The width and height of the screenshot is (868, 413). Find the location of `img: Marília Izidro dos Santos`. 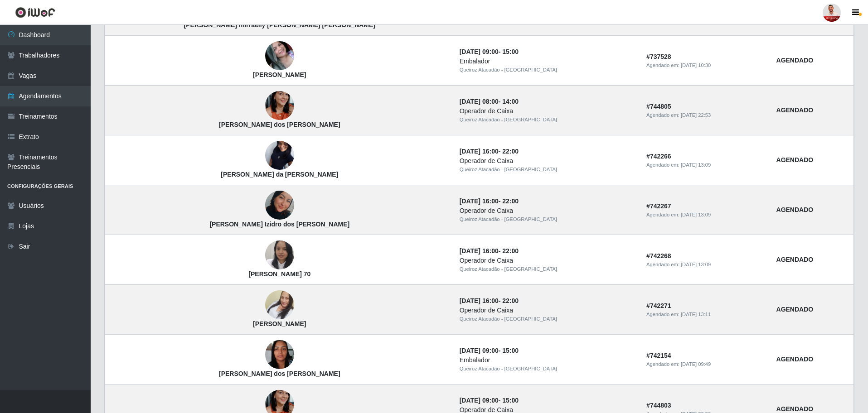

img: Marília Izidro dos Santos is located at coordinates (280, 205).